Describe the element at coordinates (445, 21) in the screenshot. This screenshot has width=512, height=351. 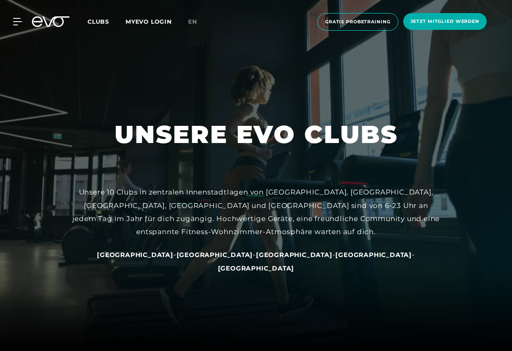
I see `span: Jetzt Mitglied werden` at that location.